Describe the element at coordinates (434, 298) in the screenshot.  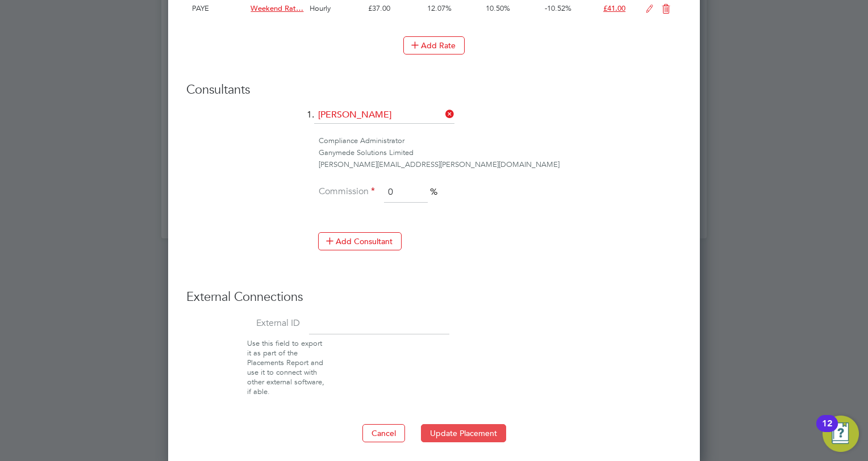
I see `h3: External Connections` at that location.